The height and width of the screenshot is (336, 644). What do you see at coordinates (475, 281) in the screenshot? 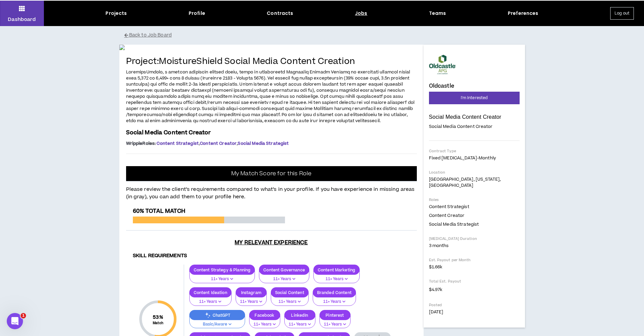
I see `p: Total Est. Payout` at bounding box center [475, 281].